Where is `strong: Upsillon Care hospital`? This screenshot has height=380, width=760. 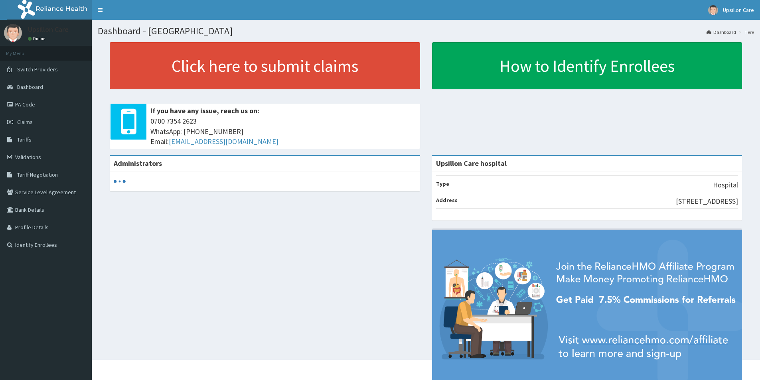
strong: Upsillon Care hospital is located at coordinates (471, 163).